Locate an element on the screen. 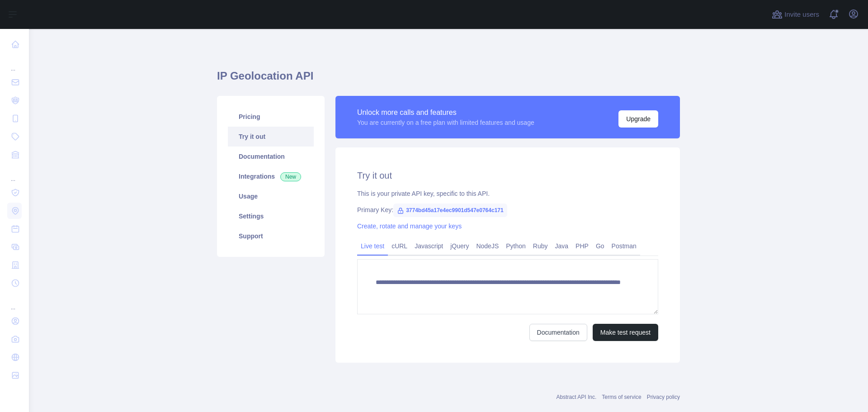  a: Create, rotate and manage your keys is located at coordinates (409, 226).